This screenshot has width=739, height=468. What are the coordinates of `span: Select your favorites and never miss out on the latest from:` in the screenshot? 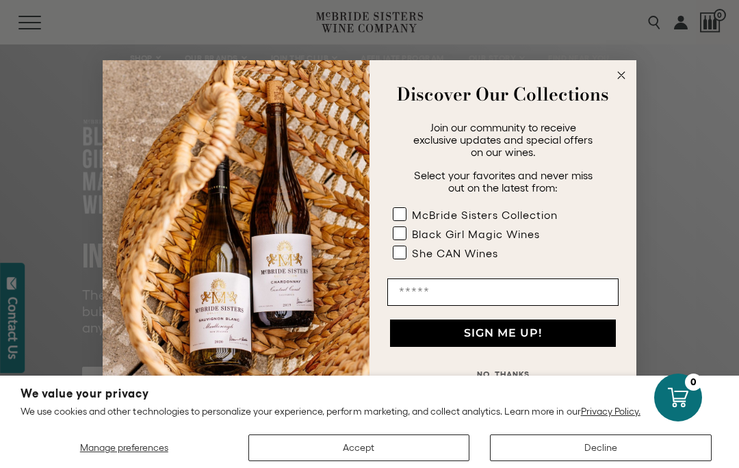 It's located at (503, 181).